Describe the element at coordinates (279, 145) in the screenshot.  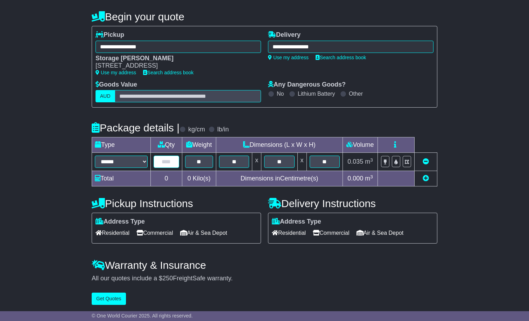
I see `td: Dimensions (L x W x H)` at that location.